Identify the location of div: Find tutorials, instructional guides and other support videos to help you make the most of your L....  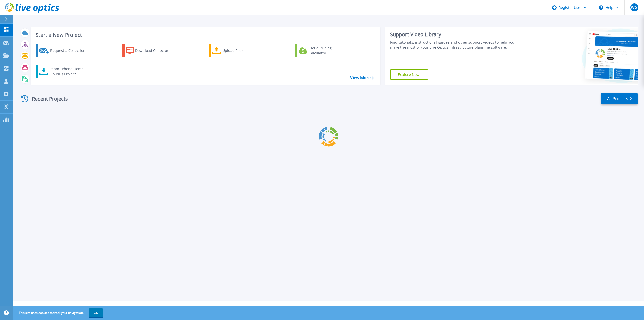
(455, 45).